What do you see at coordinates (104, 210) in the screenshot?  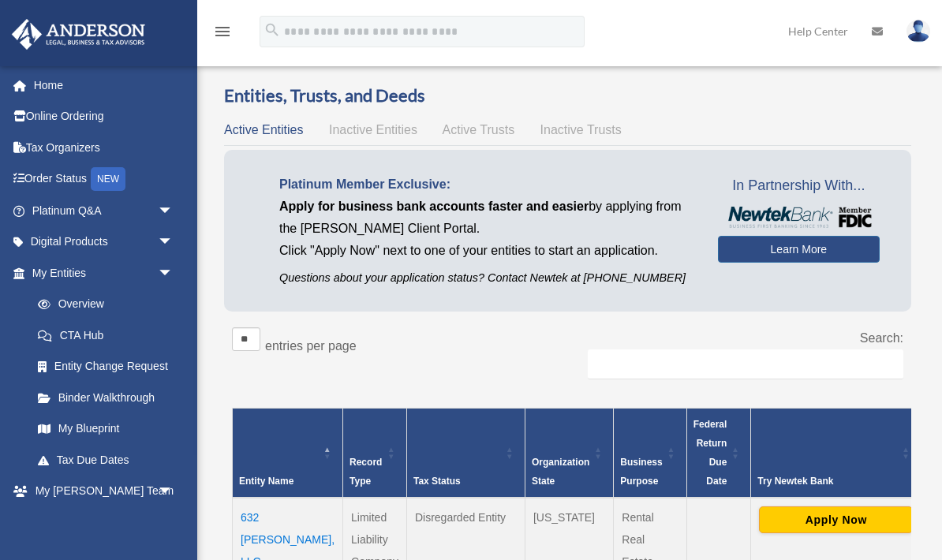 I see `a: Platinum Q&Aarrow_drop_down` at bounding box center [104, 210].